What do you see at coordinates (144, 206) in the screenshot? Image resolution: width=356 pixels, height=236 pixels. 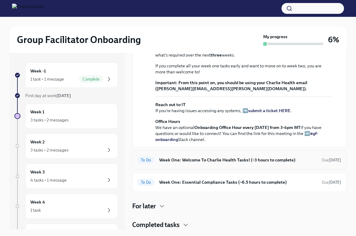 I see `h4: For later` at bounding box center [144, 206].